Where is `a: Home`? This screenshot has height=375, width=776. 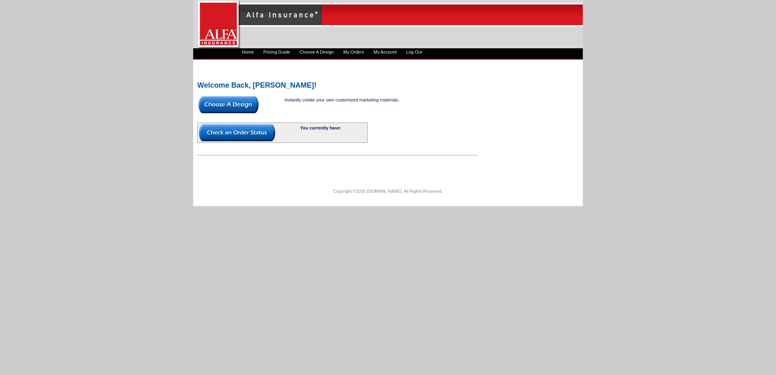
a: Home is located at coordinates (248, 52).